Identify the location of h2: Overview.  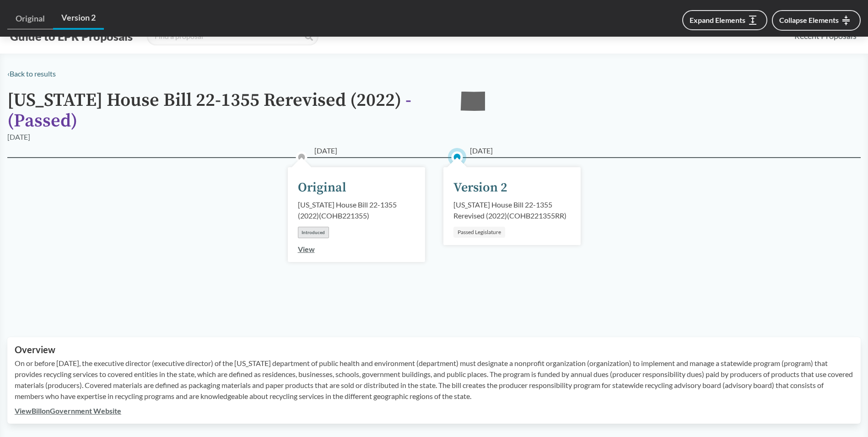
(434, 349).